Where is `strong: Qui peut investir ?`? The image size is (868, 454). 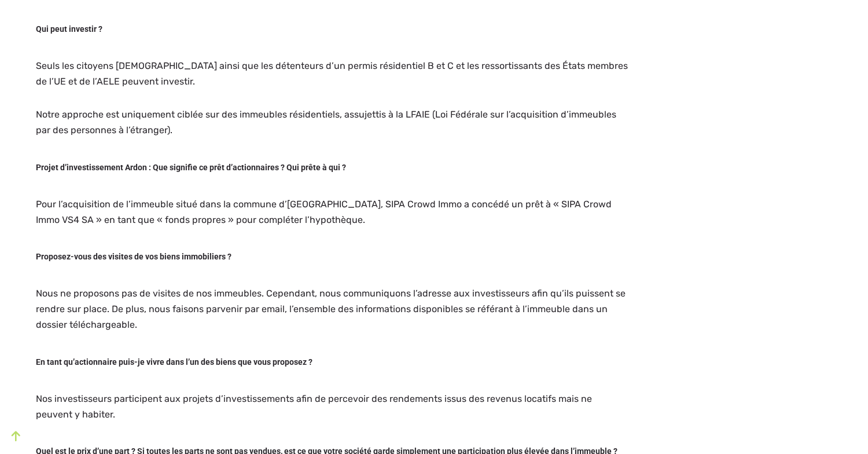
strong: Qui peut investir ? is located at coordinates (69, 29).